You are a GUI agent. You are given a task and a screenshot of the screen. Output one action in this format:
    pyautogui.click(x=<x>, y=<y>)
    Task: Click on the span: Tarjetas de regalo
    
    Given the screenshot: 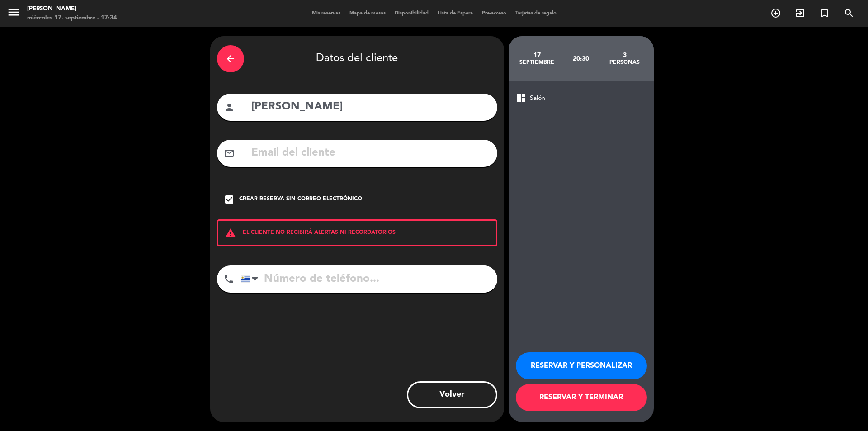 What is the action you would take?
    pyautogui.click(x=536, y=13)
    